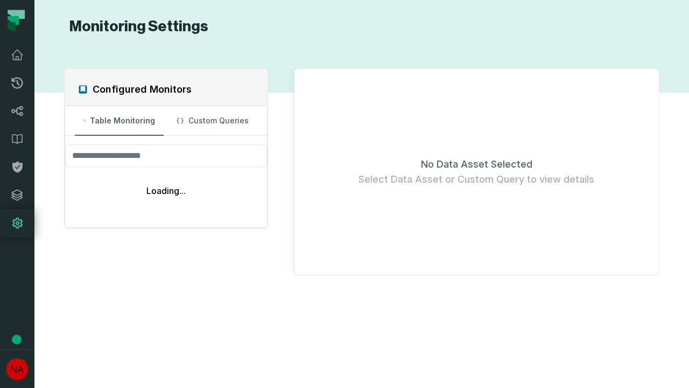 This screenshot has width=689, height=388. What do you see at coordinates (119, 121) in the screenshot?
I see `button: Table Monitoring` at bounding box center [119, 121].